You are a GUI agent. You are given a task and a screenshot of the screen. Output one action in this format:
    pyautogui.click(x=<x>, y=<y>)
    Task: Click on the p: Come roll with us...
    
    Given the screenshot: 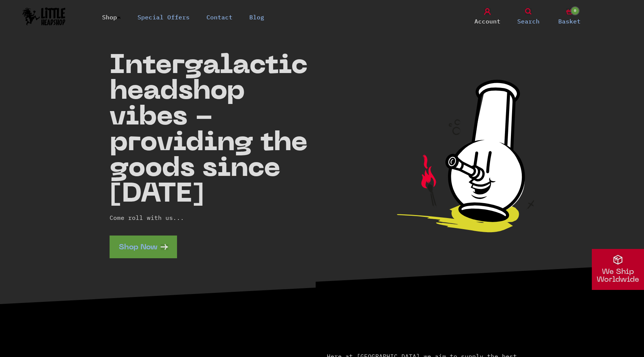 What is the action you would take?
    pyautogui.click(x=216, y=218)
    